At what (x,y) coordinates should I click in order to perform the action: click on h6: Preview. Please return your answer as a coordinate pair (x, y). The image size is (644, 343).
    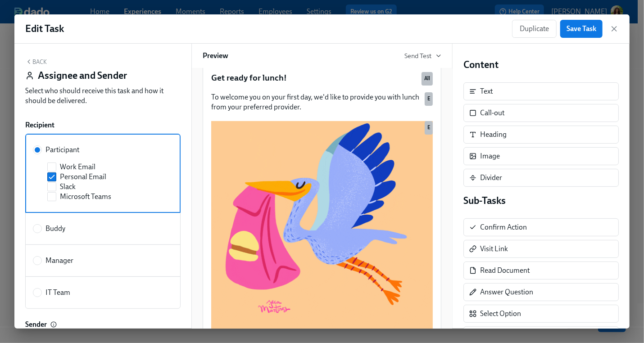
    Looking at the image, I should click on (215, 56).